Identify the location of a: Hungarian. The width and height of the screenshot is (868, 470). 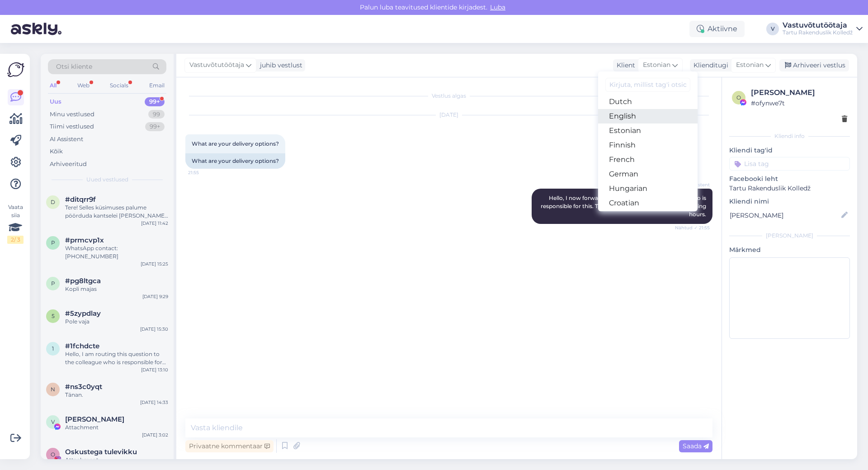
(648, 188).